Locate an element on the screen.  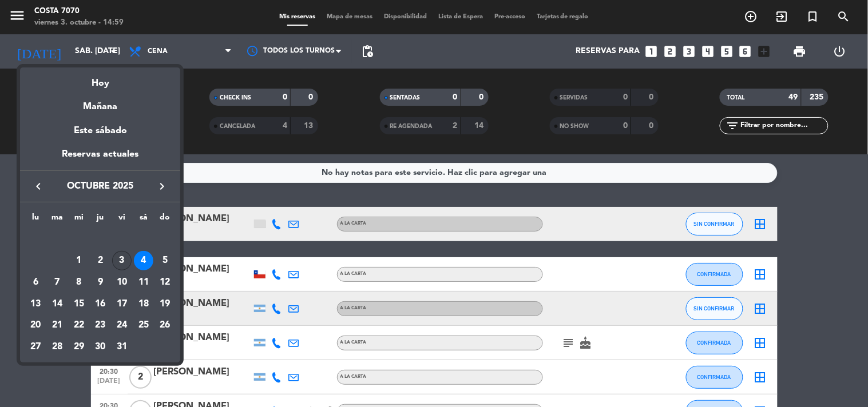
div: 31 is located at coordinates (122, 347).